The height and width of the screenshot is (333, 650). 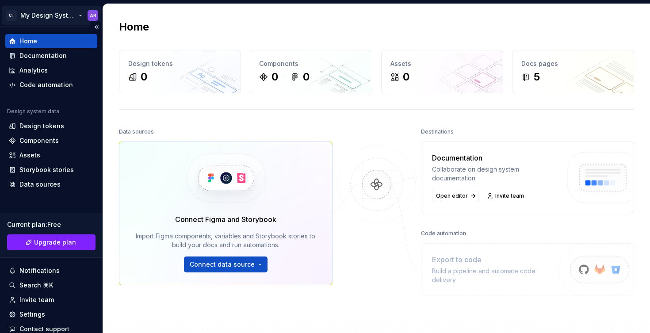 I want to click on div: Home, so click(x=28, y=41).